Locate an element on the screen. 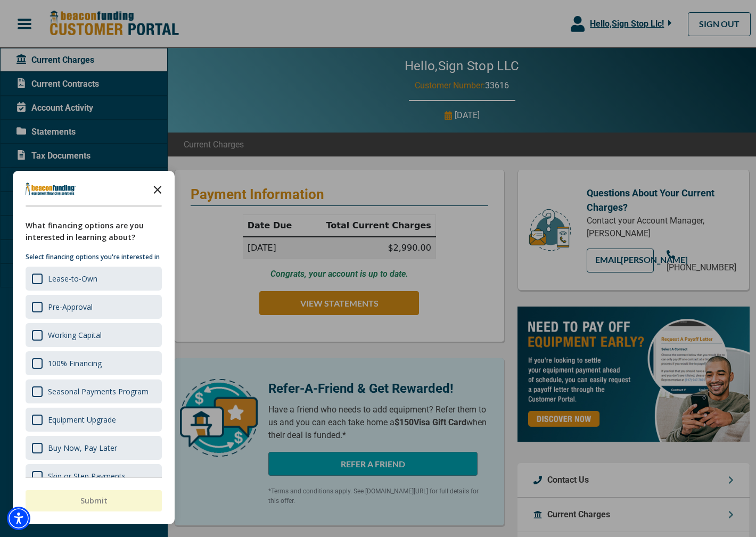 This screenshot has height=537, width=756. div: What financing options are you interested in learning about? is located at coordinates (94, 232).